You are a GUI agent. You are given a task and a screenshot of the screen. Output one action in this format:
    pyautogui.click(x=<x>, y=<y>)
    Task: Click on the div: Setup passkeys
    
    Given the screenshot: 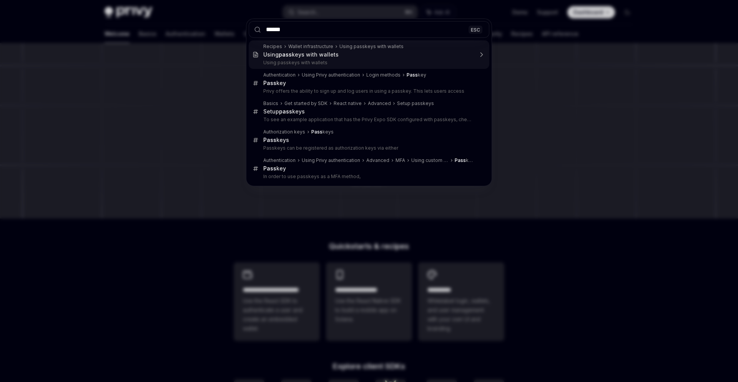 What is the action you would take?
    pyautogui.click(x=415, y=103)
    